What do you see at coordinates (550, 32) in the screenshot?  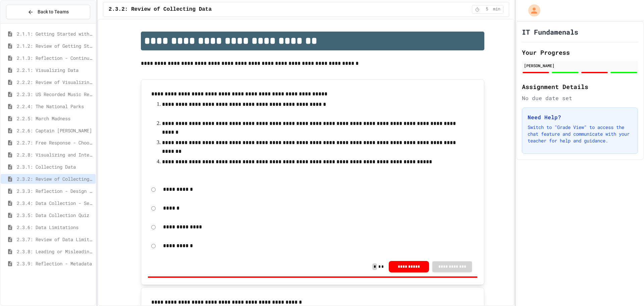 I see `h1: IT Fundamenals` at bounding box center [550, 32].